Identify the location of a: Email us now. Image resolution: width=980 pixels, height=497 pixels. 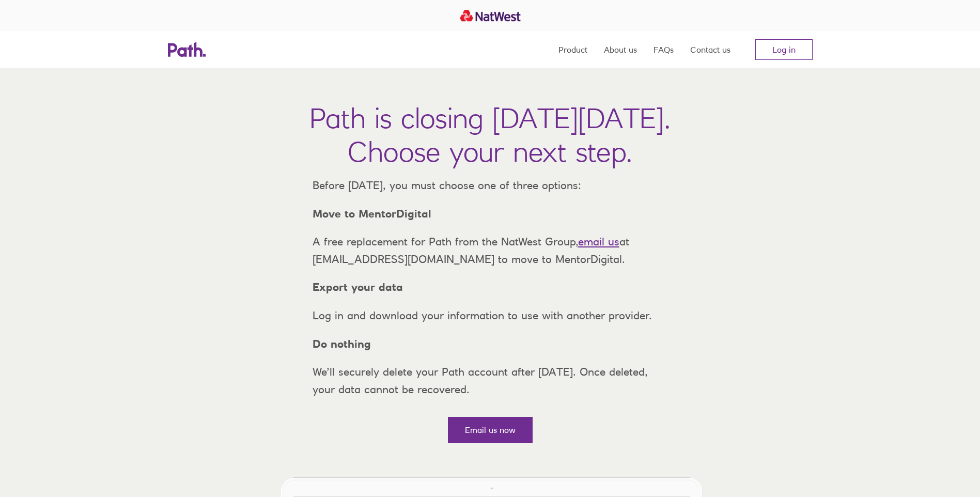
(490, 430).